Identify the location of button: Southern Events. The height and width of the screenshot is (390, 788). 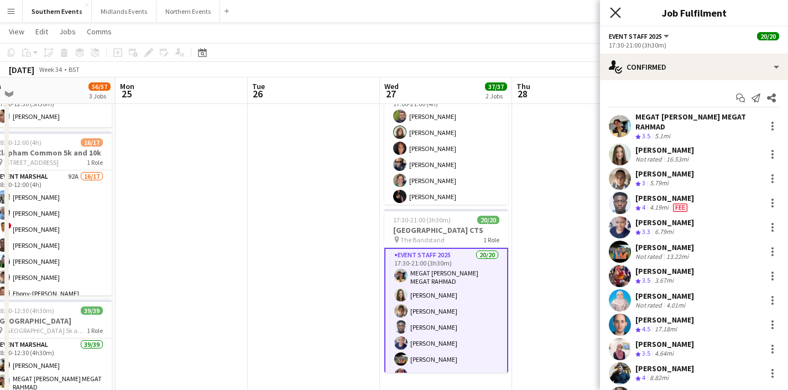
(57, 11).